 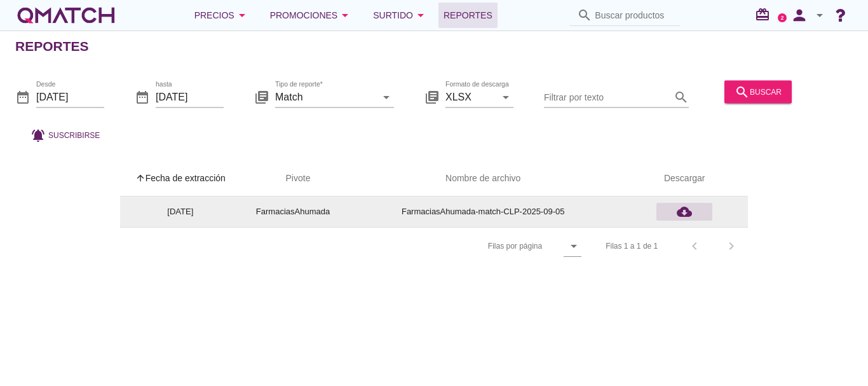 What do you see at coordinates (758, 92) in the screenshot?
I see `button: buscar` at bounding box center [758, 92].